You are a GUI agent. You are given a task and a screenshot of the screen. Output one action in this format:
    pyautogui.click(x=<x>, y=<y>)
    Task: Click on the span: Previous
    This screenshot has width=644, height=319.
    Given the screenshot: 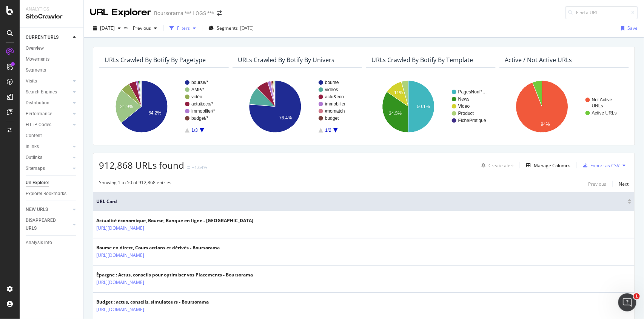 What is the action you would take?
    pyautogui.click(x=140, y=28)
    